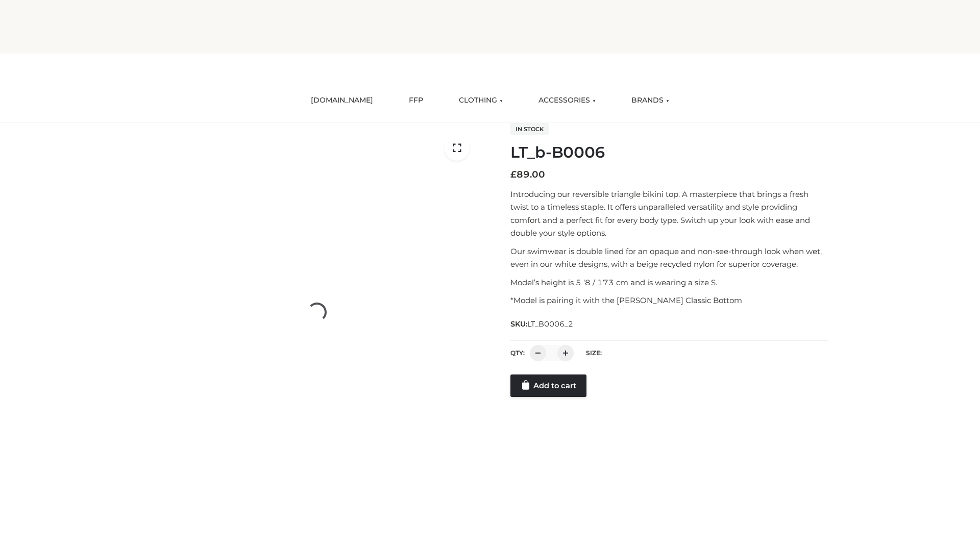 The height and width of the screenshot is (551, 980). I want to click on a: FFP, so click(415, 101).